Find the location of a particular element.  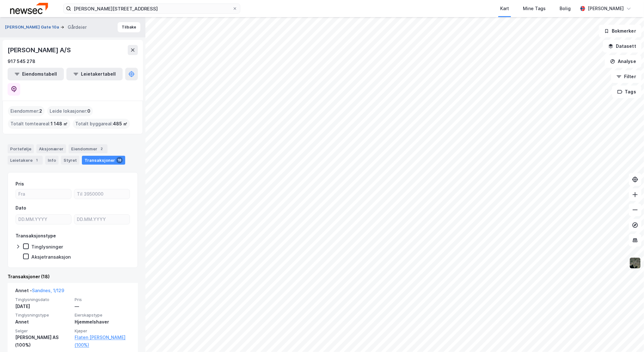

div: Kart is located at coordinates (505, 9).